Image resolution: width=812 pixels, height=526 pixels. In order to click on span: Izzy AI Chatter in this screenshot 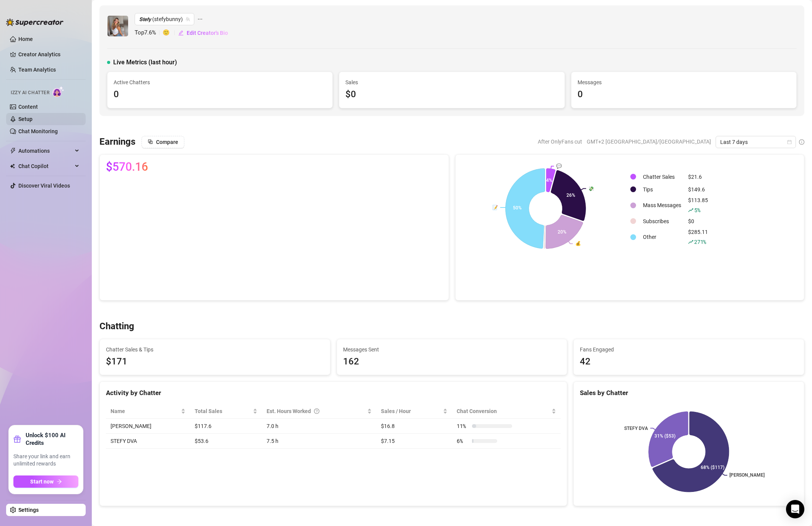, I will do `click(30, 93)`.